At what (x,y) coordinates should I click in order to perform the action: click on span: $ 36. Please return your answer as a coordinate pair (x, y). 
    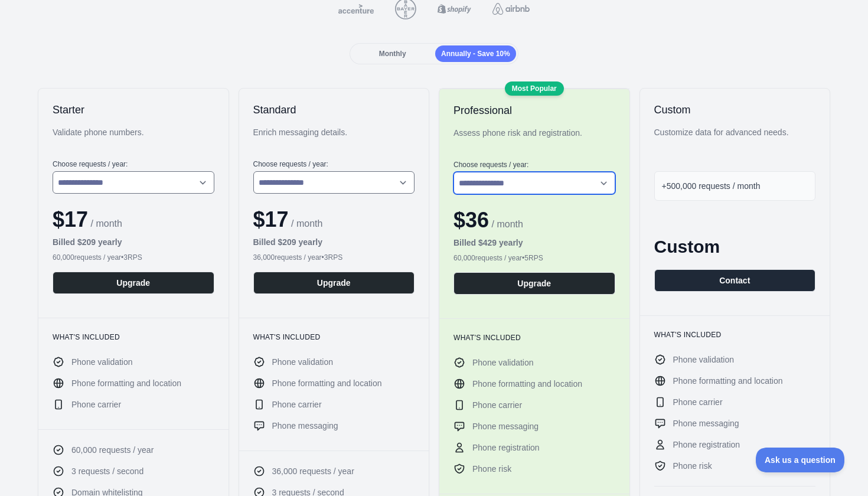
    Looking at the image, I should click on (471, 219).